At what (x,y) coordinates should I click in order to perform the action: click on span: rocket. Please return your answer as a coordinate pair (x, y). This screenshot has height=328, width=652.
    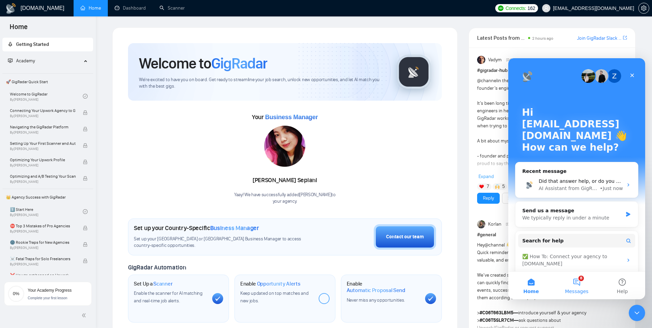
    Looking at the image, I should click on (10, 44).